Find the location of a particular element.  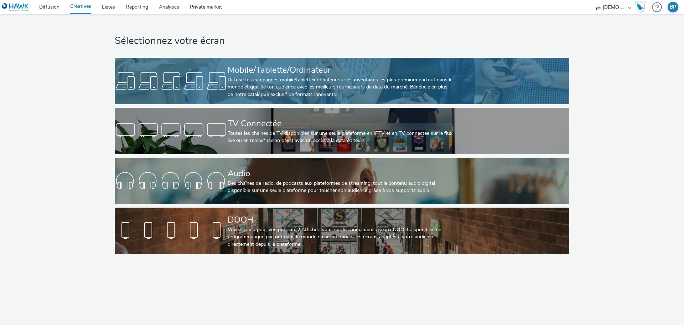

div: Hawk Academy is located at coordinates (640, 7).